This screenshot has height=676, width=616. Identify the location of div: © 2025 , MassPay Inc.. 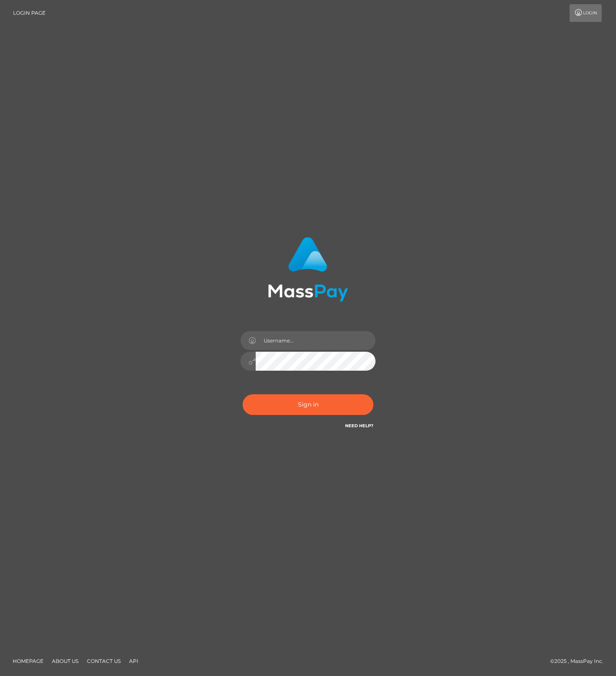
(580, 661).